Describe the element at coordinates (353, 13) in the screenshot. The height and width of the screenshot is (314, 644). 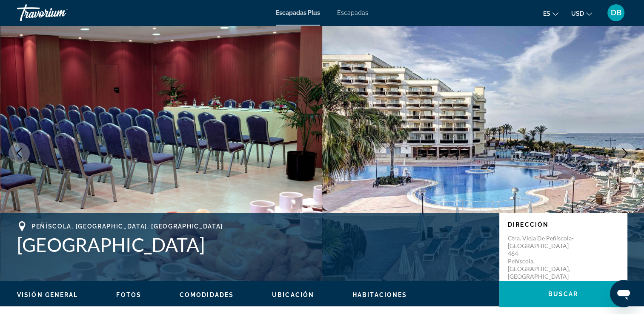
I see `a: Escapadas` at that location.